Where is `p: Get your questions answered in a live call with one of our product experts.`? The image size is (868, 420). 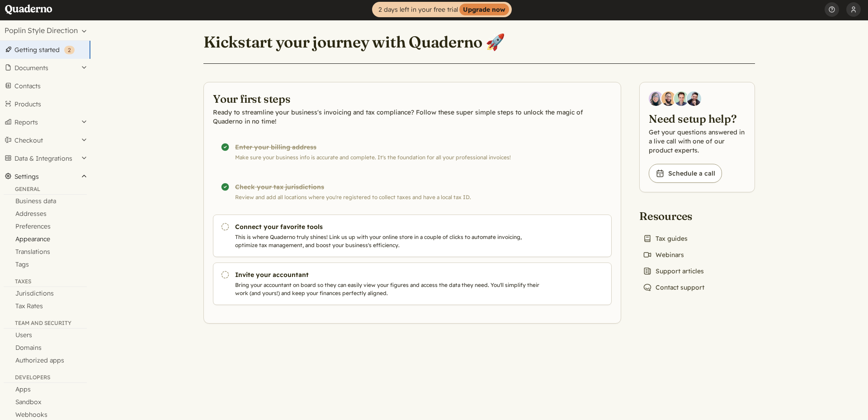 p: Get your questions answered in a live call with one of our product experts. is located at coordinates (697, 141).